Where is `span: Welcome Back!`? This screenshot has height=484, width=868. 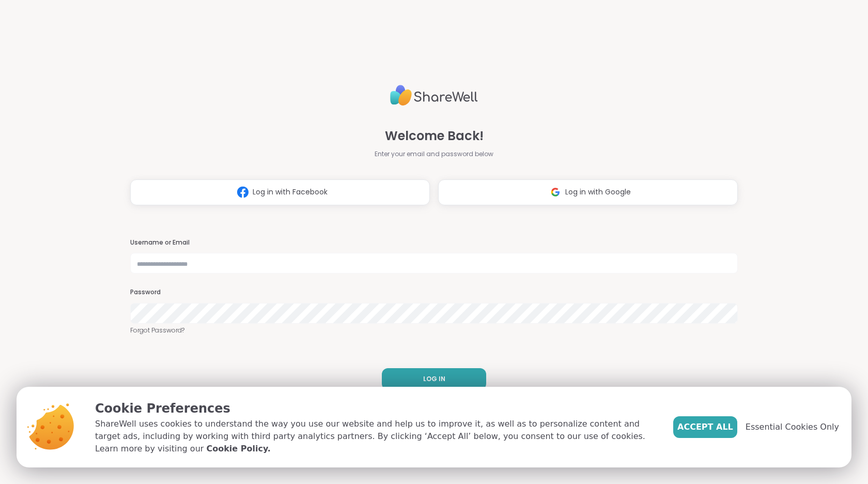
span: Welcome Back! is located at coordinates (434, 136).